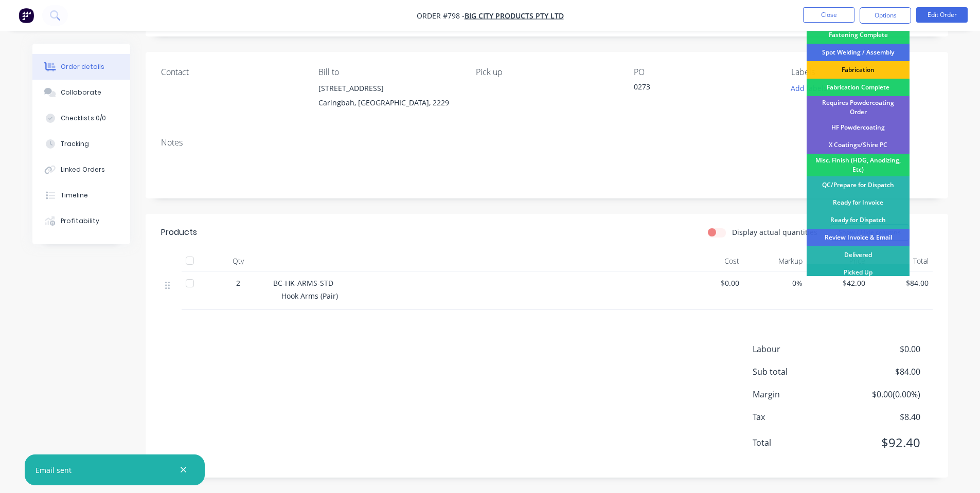 This screenshot has height=493, width=980. What do you see at coordinates (809, 88) in the screenshot?
I see `button: Add labels` at bounding box center [809, 88].